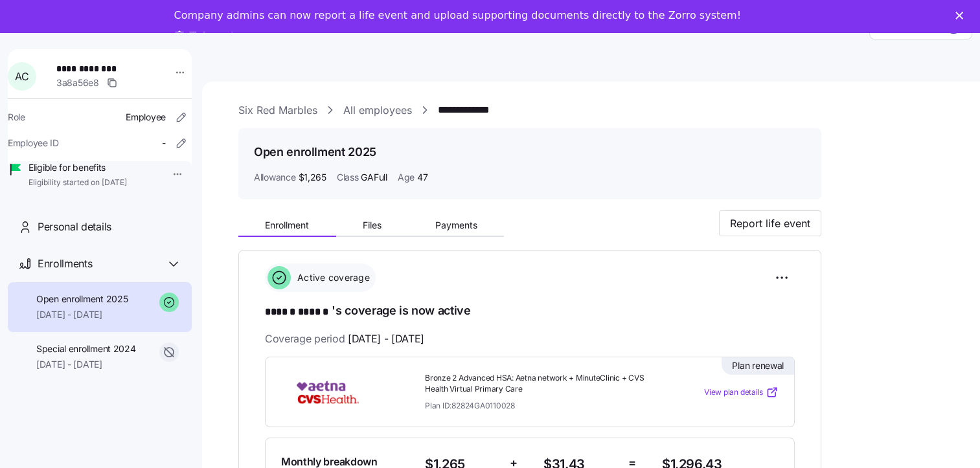 This screenshot has width=980, height=468. Describe the element at coordinates (77, 167) in the screenshot. I see `span: Eligible for benefits` at that location.